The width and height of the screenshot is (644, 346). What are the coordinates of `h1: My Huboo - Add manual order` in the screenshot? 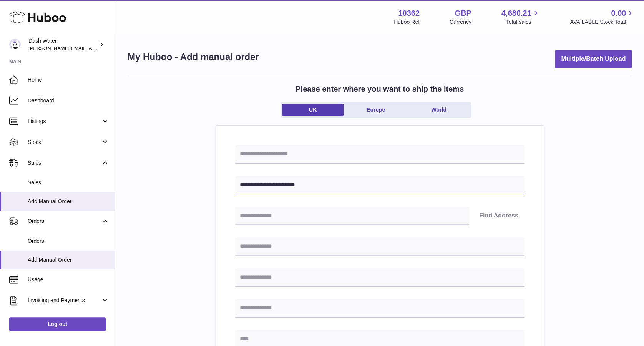 It's located at (193, 57).